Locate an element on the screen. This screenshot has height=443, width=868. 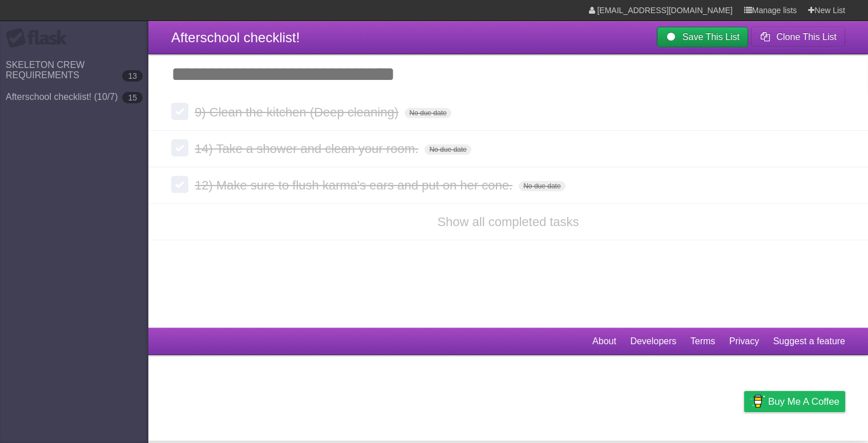
a: Show all completed tasks is located at coordinates (508, 221).